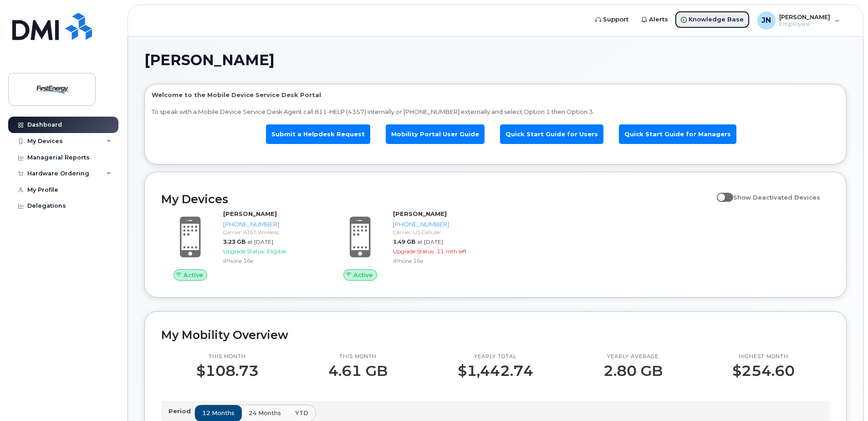 The image size is (868, 421). What do you see at coordinates (301, 413) in the screenshot?
I see `span: YTD` at bounding box center [301, 413].